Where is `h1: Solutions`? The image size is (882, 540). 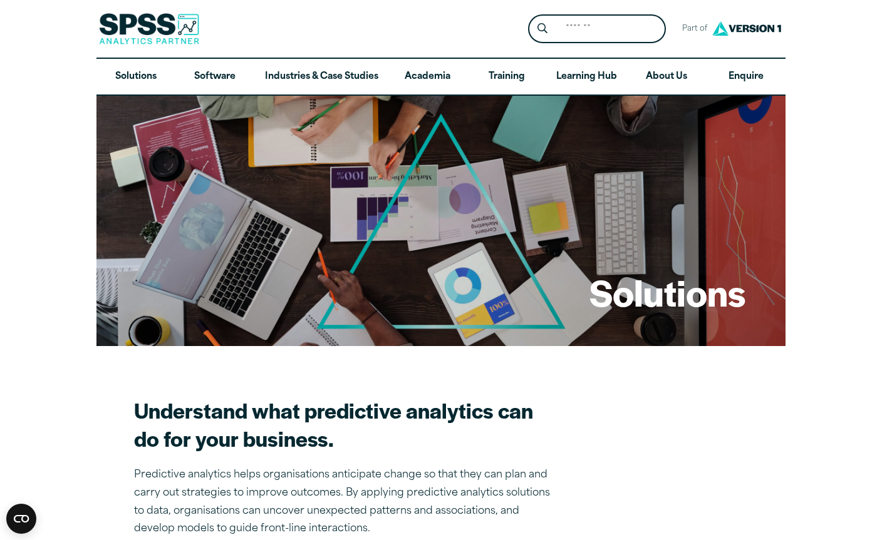 h1: Solutions is located at coordinates (667, 292).